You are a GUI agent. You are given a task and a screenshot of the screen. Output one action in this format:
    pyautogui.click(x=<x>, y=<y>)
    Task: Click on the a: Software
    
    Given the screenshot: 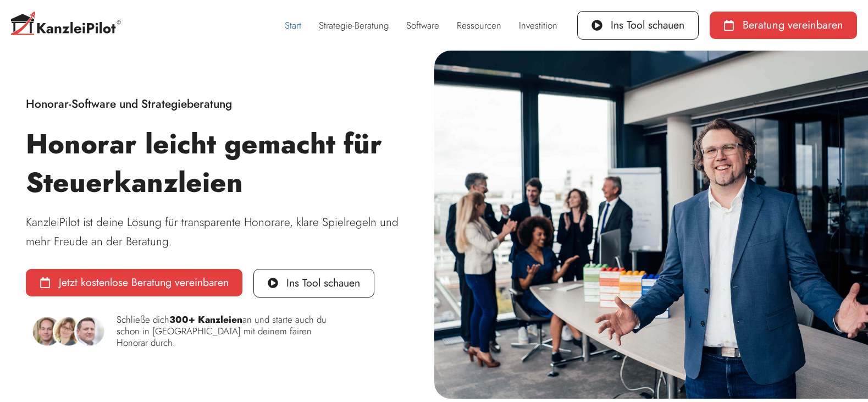 What is the action you would take?
    pyautogui.click(x=423, y=25)
    